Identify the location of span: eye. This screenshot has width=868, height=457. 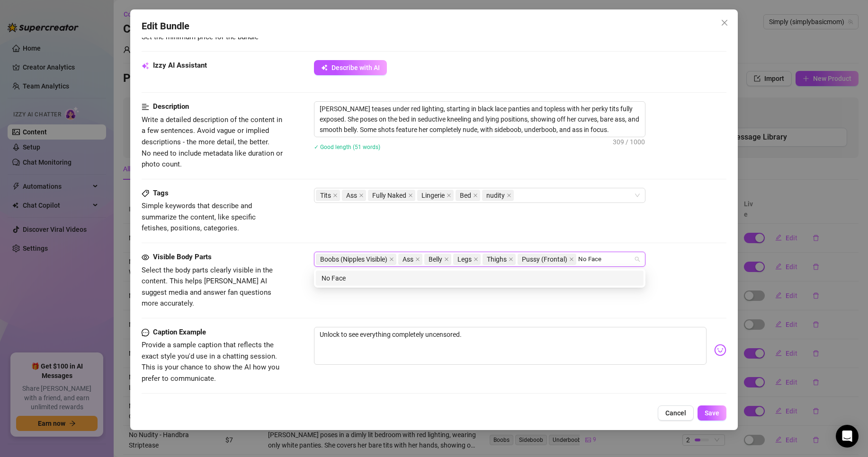
(145, 258).